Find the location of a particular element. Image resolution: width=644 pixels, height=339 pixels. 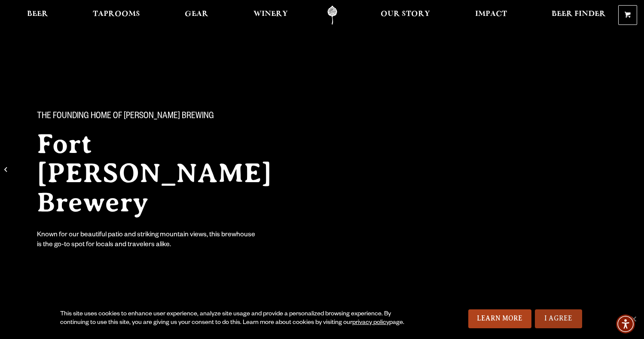

span: Our Story is located at coordinates (405, 14).